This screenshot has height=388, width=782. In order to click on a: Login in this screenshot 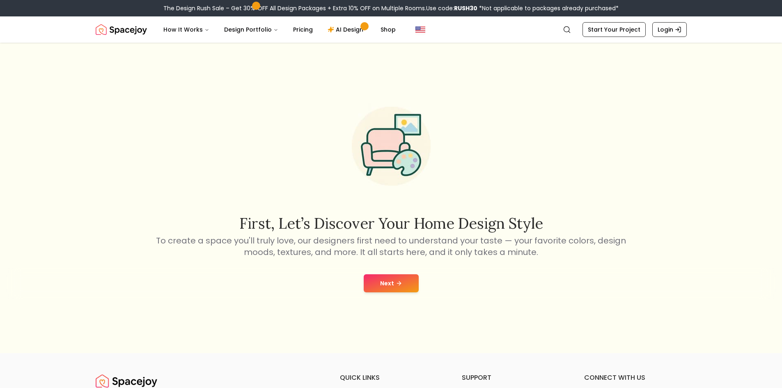, I will do `click(670, 30)`.